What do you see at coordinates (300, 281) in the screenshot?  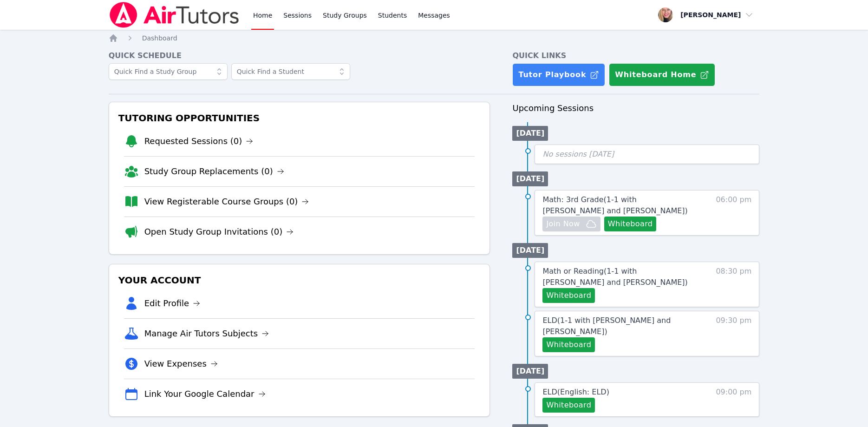 I see `h3: Your Account` at bounding box center [300, 281].